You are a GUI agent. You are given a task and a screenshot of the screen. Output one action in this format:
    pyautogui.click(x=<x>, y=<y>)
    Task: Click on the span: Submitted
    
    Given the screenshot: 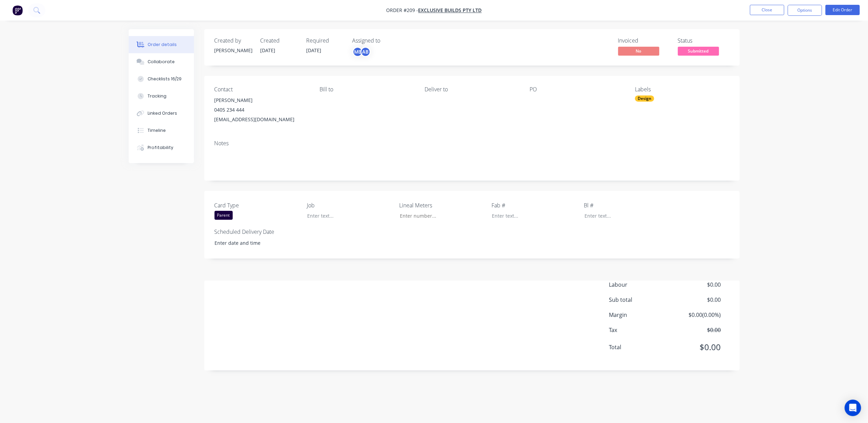 What is the action you would take?
    pyautogui.click(x=699, y=51)
    